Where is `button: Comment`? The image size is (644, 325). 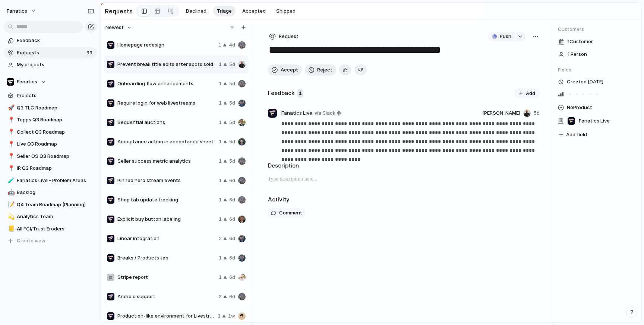
button: Comment is located at coordinates (287, 213).